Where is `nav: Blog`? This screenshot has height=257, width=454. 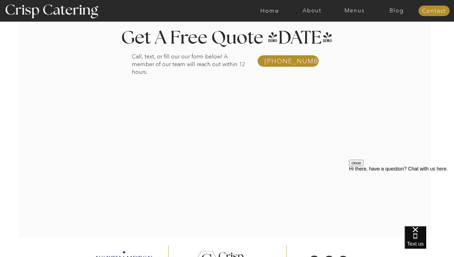
nav: Blog is located at coordinates (397, 11).